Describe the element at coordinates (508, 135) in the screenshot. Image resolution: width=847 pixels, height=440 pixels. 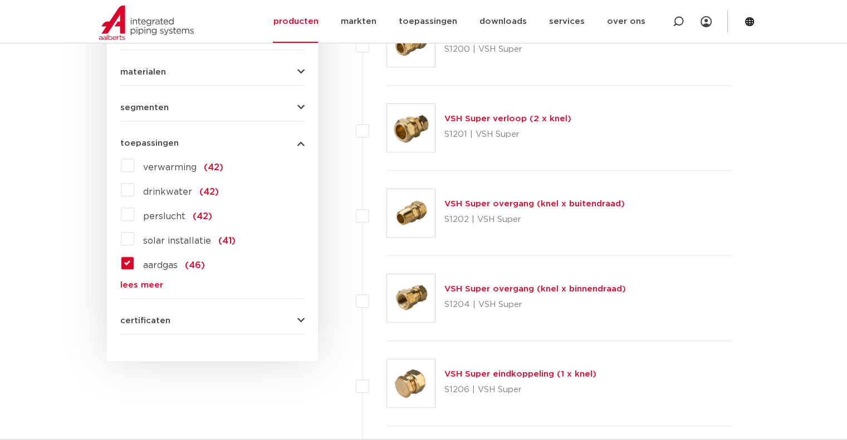
I see `p: S1201 | VSH Super` at that location.